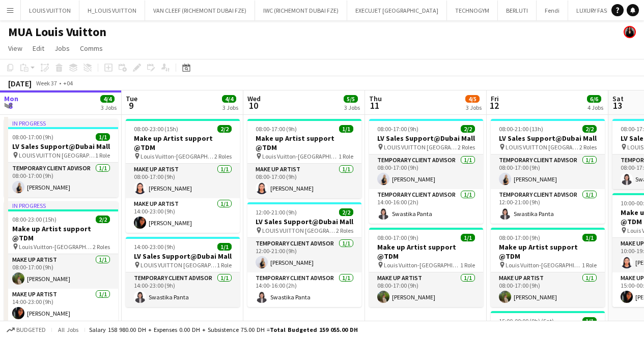  Describe the element at coordinates (375, 99) in the screenshot. I see `span: Thu` at that location.